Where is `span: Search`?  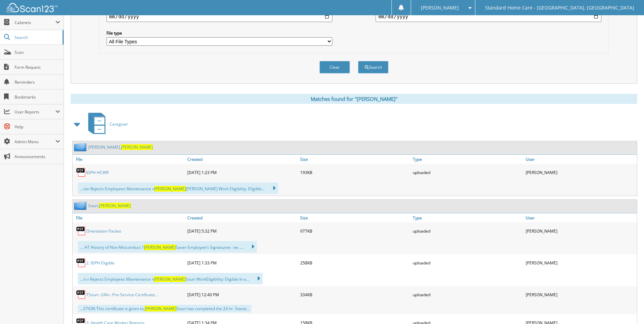
span: Search is located at coordinates (37, 37).